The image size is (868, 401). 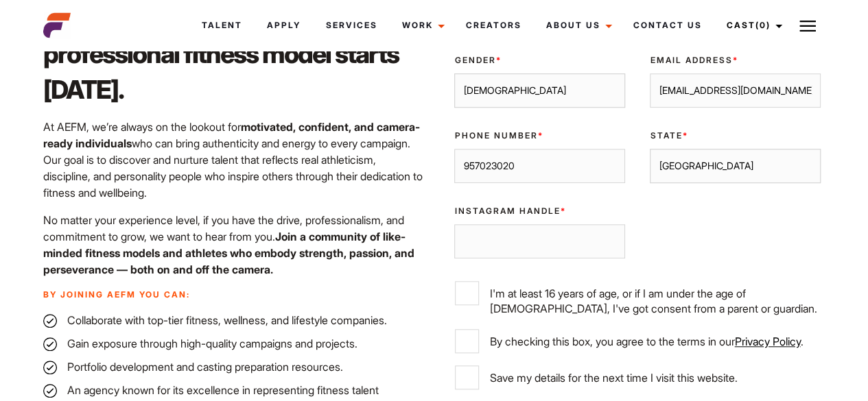 I want to click on p: No matter your experience level, if you have the drive, professionalism, and commitment to grow, ..., so click(x=235, y=245).